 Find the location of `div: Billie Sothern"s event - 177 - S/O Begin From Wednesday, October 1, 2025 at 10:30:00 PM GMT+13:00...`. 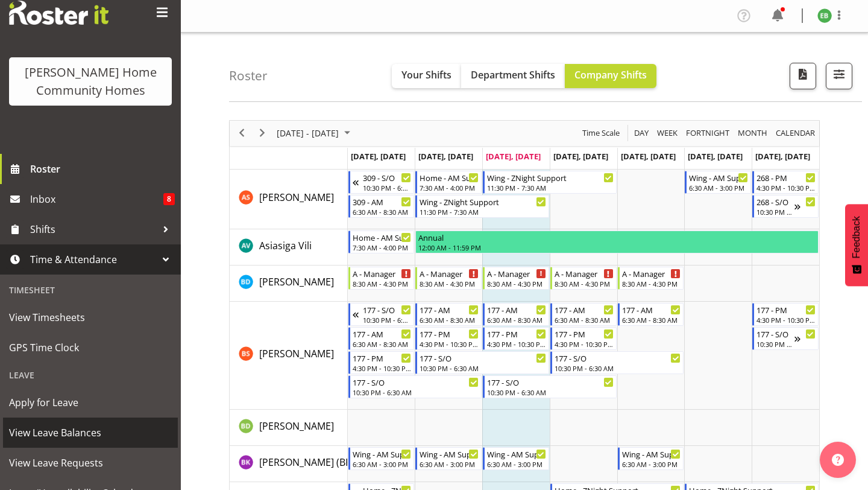

div: Billie Sothern"s event - 177 - S/O Begin From Wednesday, October 1, 2025 at 10:30:00 PM GMT+13:00... is located at coordinates (550, 386).